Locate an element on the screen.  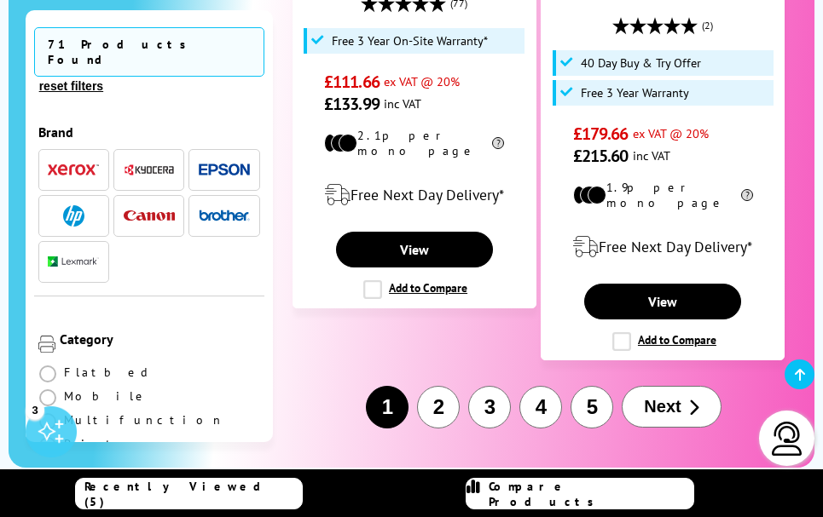
button: Xerox is located at coordinates (73, 170).